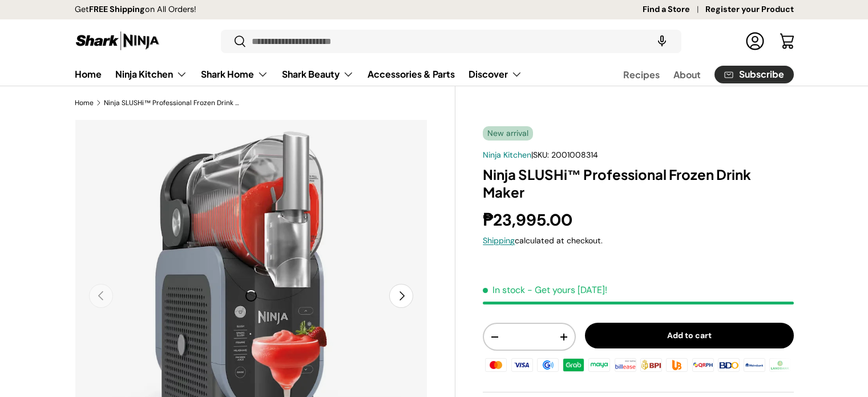  What do you see at coordinates (504, 290) in the screenshot?
I see `span: In stock` at bounding box center [504, 290].